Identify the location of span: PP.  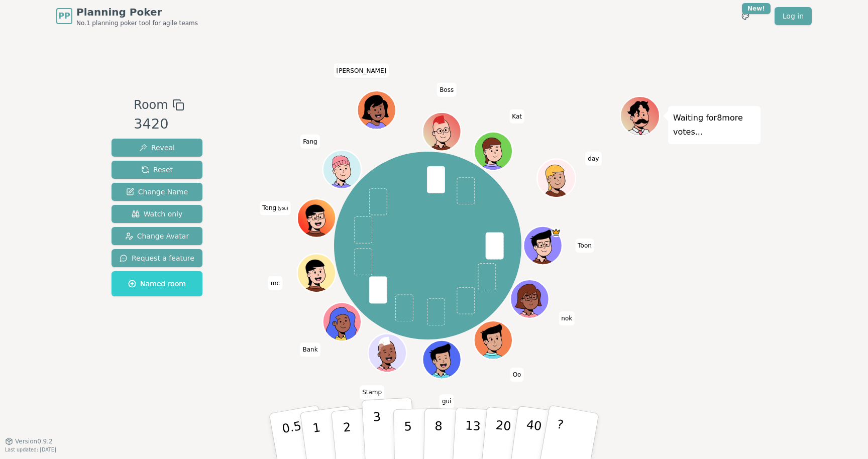
(64, 16).